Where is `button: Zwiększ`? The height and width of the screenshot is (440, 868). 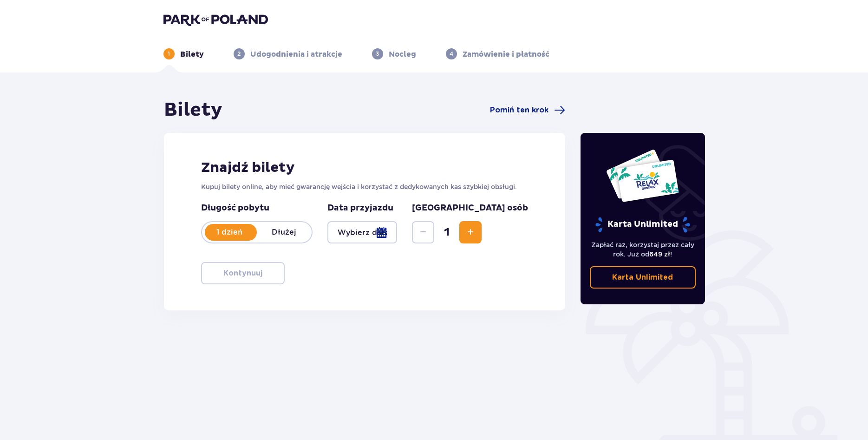 button: Zwiększ is located at coordinates (470, 232).